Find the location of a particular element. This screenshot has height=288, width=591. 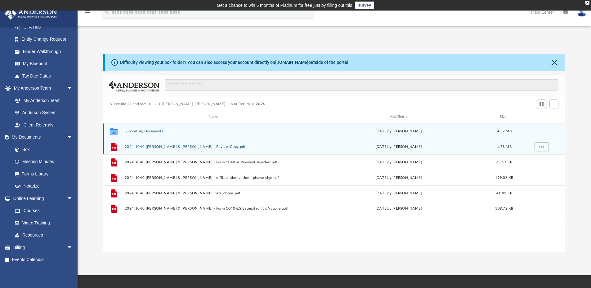

span: 199.06 KB is located at coordinates (504, 177).